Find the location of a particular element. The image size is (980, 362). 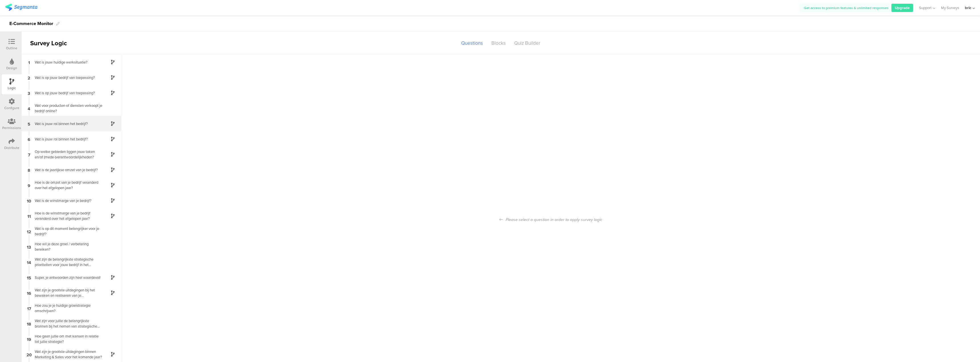

span: 2 is located at coordinates (29, 77).